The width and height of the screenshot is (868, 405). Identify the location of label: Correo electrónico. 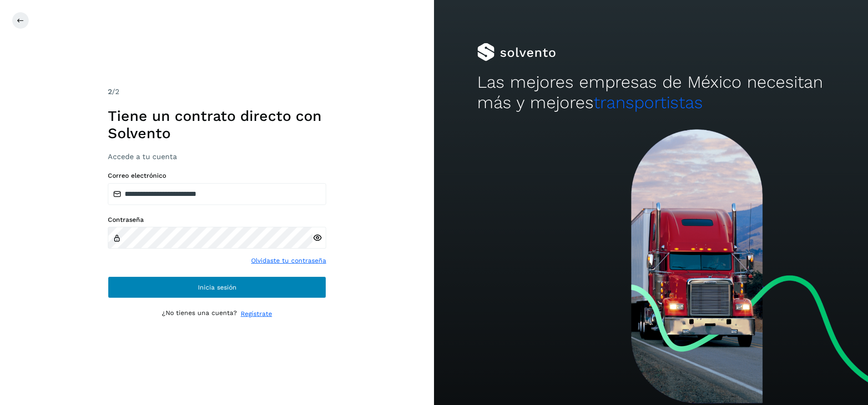
(217, 175).